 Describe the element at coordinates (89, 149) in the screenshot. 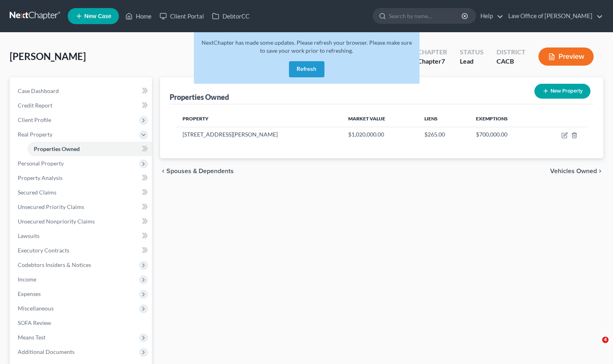

I see `a: Properties Owned` at that location.